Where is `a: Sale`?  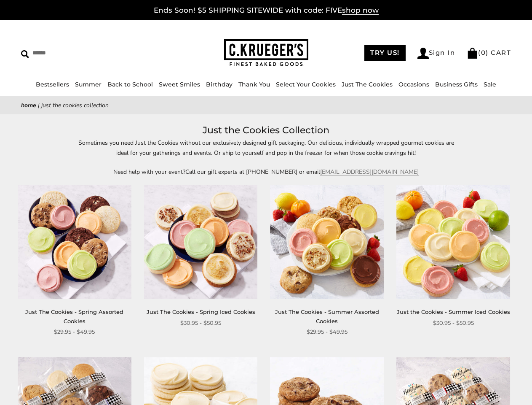
a: Sale is located at coordinates (490, 84).